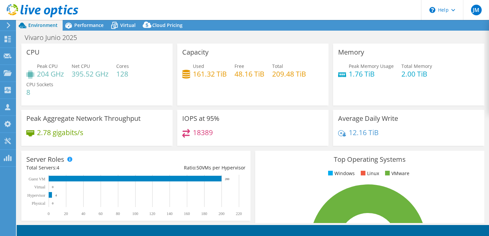  I want to click on h4: 12.16 TiB, so click(363, 132).